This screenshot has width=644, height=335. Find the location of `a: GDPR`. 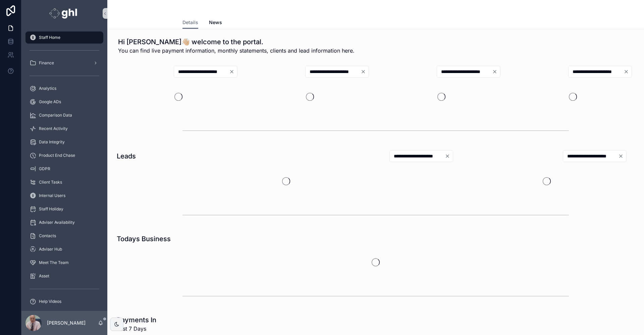

a: GDPR is located at coordinates (64, 169).